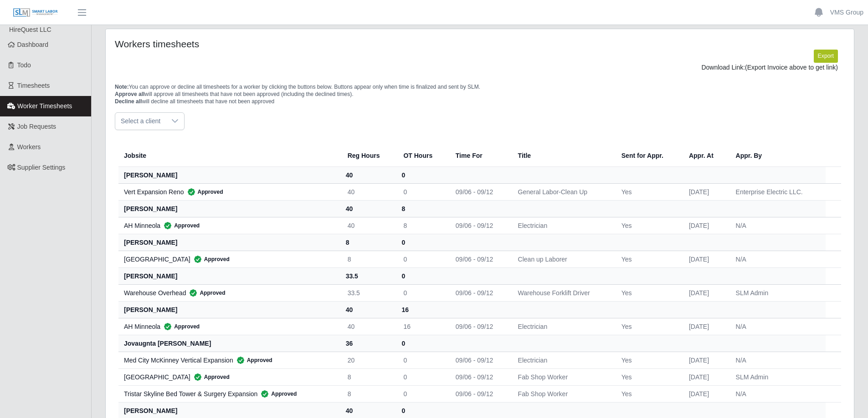 The height and width of the screenshot is (418, 868). I want to click on td: 16, so click(422, 326).